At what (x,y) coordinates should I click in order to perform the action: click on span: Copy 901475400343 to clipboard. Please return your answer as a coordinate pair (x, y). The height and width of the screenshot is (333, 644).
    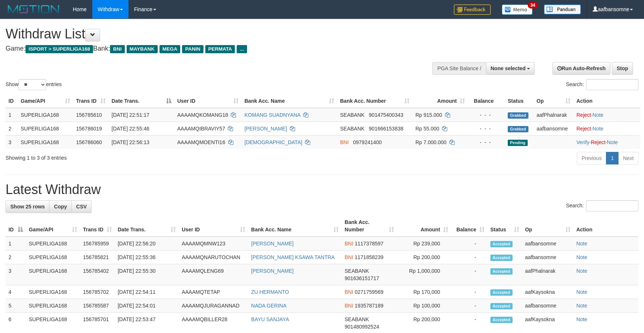
    Looking at the image, I should click on (386, 115).